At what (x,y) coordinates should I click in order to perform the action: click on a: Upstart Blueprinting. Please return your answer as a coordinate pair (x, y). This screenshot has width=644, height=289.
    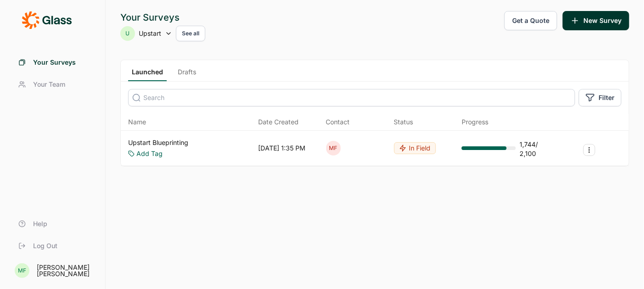
    Looking at the image, I should click on (158, 143).